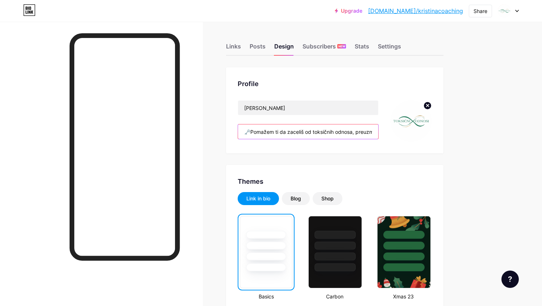 Image resolution: width=542 pixels, height=306 pixels. Describe the element at coordinates (308, 108) in the screenshot. I see `input: Name` at that location.